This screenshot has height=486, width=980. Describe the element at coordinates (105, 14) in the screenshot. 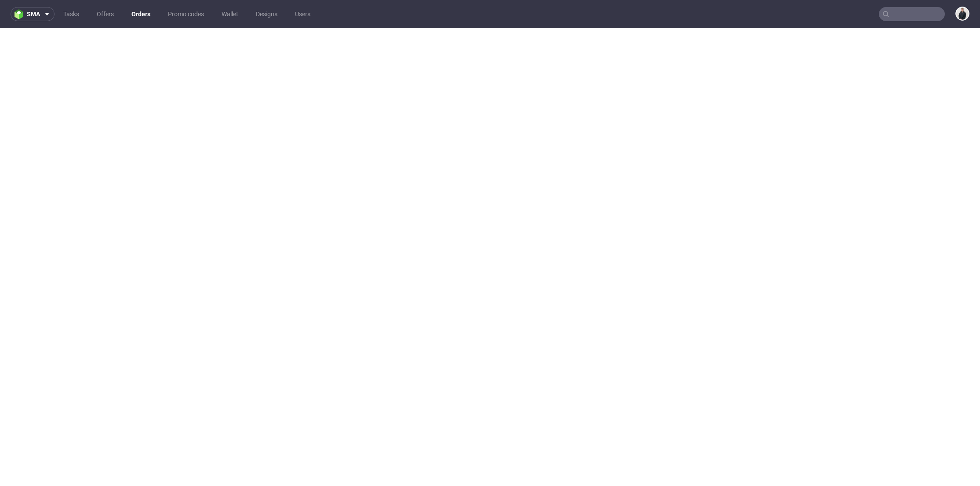

I see `a: Offers` at that location.